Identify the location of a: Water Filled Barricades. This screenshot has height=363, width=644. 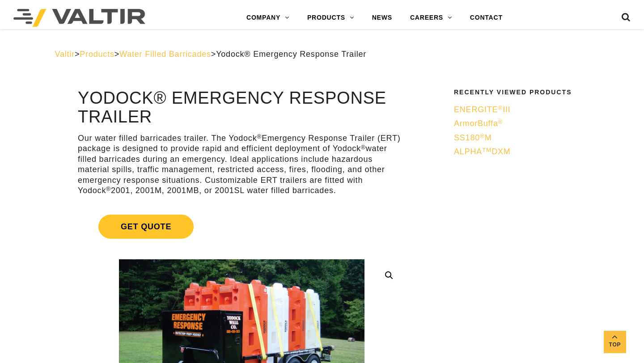
(165, 54).